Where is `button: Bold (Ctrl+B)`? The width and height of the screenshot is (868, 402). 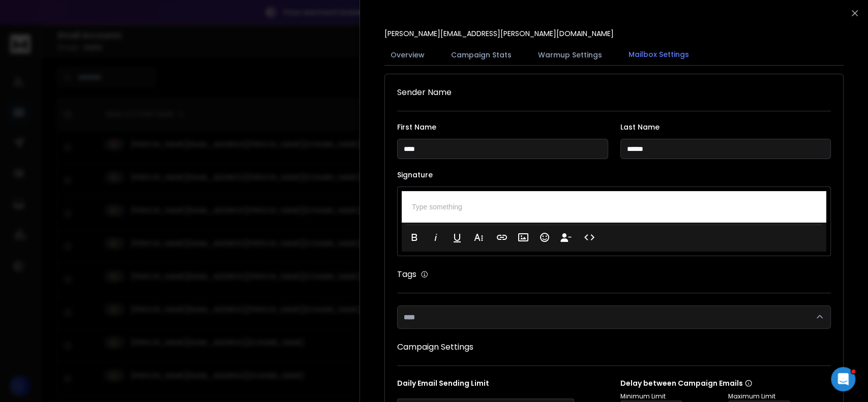
button: Bold (Ctrl+B) is located at coordinates (414, 237).